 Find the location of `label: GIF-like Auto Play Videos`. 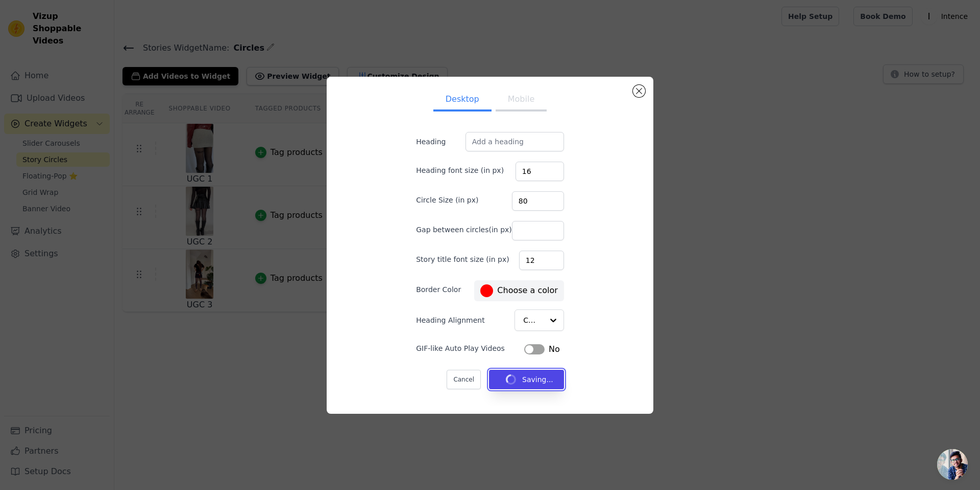

label: GIF-like Auto Play Videos is located at coordinates (461, 348).